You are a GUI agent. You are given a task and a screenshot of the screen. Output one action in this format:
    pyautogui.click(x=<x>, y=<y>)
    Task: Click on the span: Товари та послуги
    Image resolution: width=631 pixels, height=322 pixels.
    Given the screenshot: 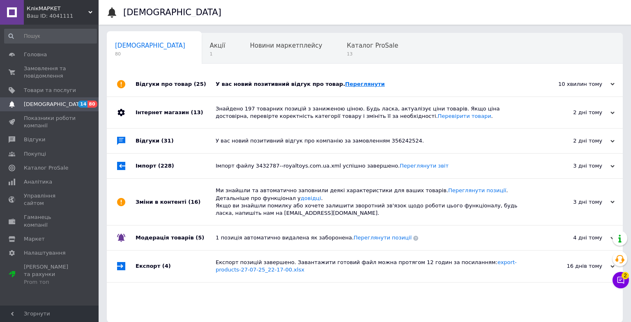 What is the action you would take?
    pyautogui.click(x=50, y=90)
    